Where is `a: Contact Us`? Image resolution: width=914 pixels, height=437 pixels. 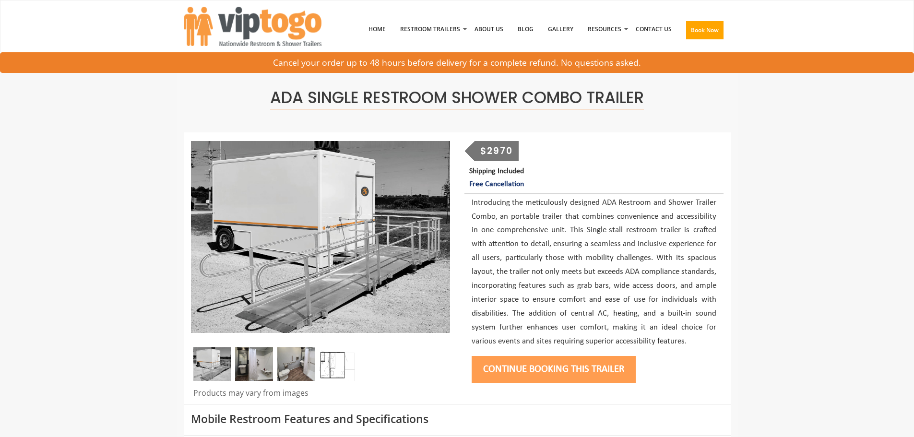 a: Contact Us is located at coordinates (653, 29).